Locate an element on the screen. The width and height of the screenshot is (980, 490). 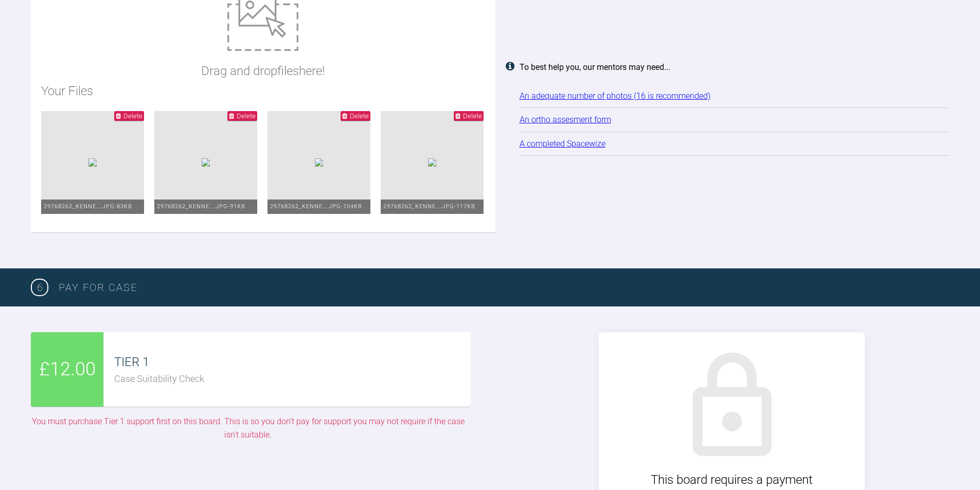
p: Drag and drop files here! is located at coordinates (263, 71).